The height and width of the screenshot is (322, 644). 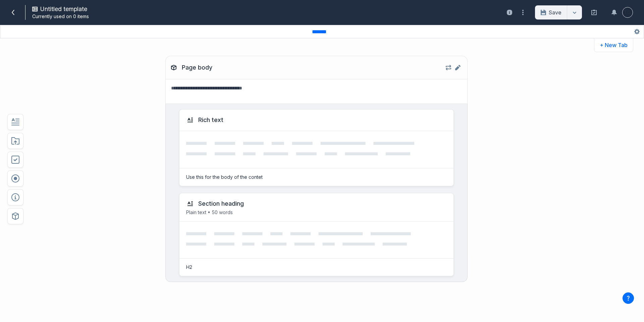 What do you see at coordinates (628, 12) in the screenshot?
I see `summary: View profile menu` at bounding box center [628, 12].